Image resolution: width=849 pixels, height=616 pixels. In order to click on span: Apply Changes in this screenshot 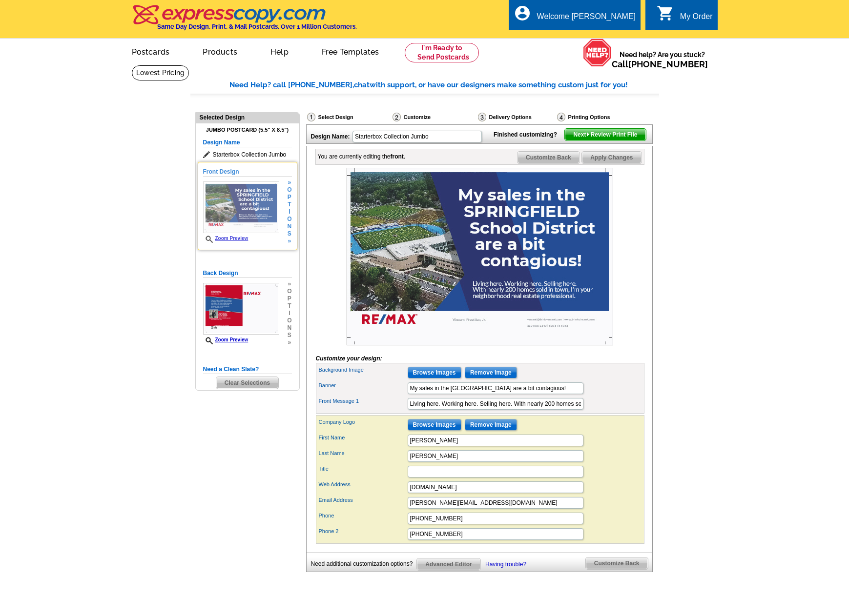, I will do `click(611, 158)`.